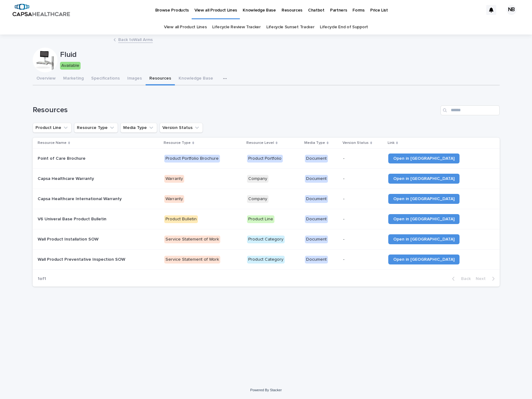 This screenshot has height=399, width=532. What do you see at coordinates (486, 279) in the screenshot?
I see `button: Next` at bounding box center [486, 279].